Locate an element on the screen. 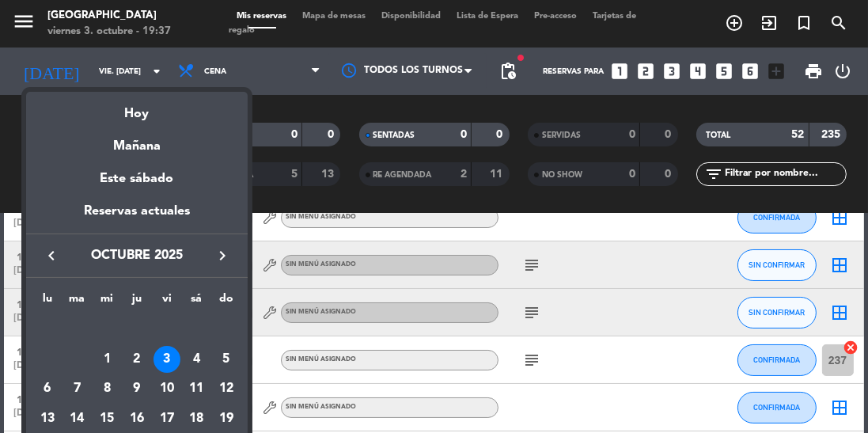 The image size is (868, 433). div: 14 is located at coordinates (78, 419).